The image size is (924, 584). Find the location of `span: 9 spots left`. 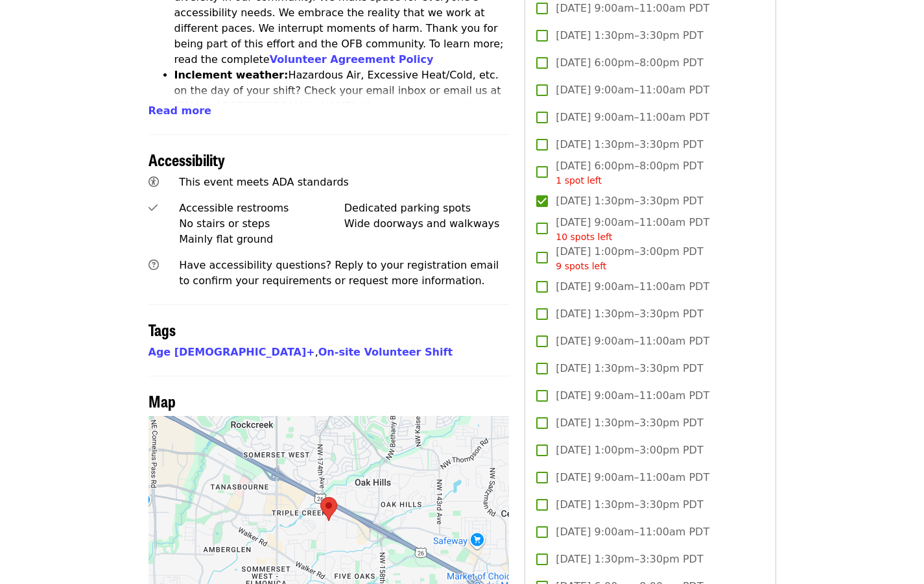

span: 9 spots left is located at coordinates (581, 266).